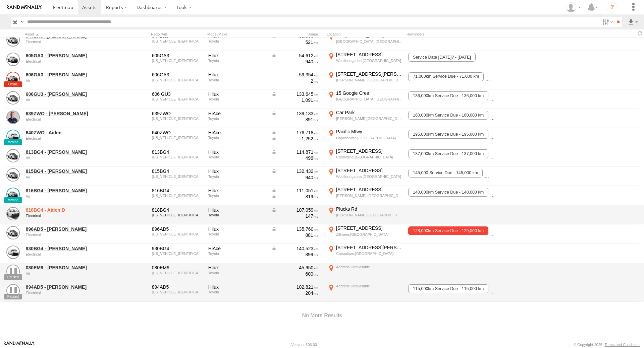 This screenshot has height=348, width=644. What do you see at coordinates (178, 80) in the screenshot?
I see `div: MR0CX3CB104338878` at bounding box center [178, 80].